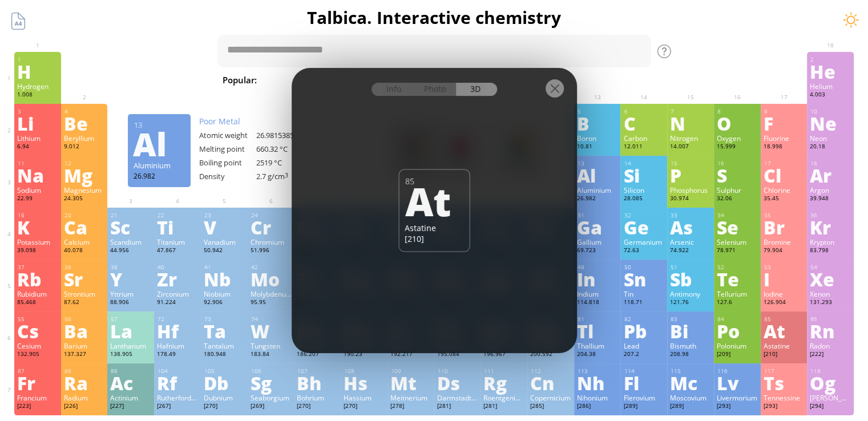 The image size is (868, 421). I want to click on div: Ar, so click(830, 176).